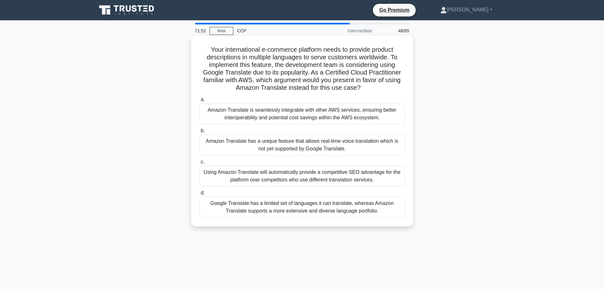 Image resolution: width=604 pixels, height=289 pixels. I want to click on span: d., so click(203, 193).